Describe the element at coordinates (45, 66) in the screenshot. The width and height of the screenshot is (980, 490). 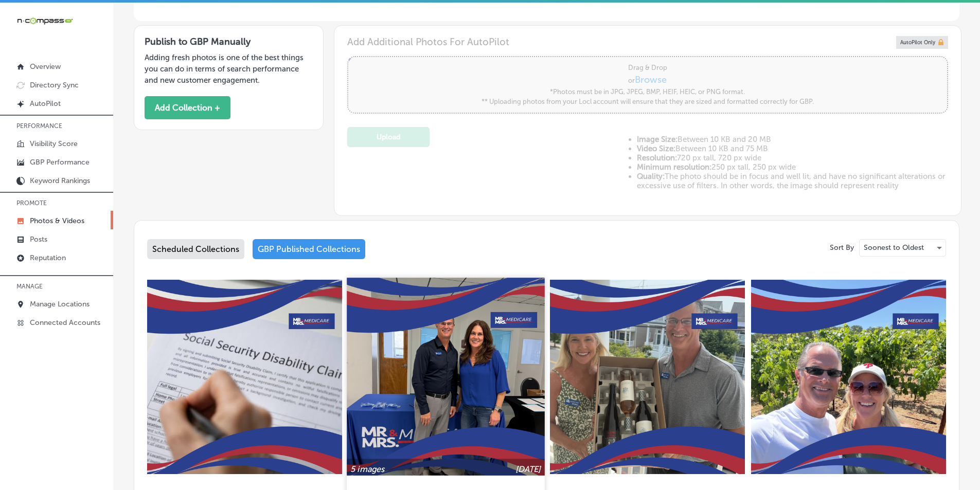
I see `p: Overview` at that location.